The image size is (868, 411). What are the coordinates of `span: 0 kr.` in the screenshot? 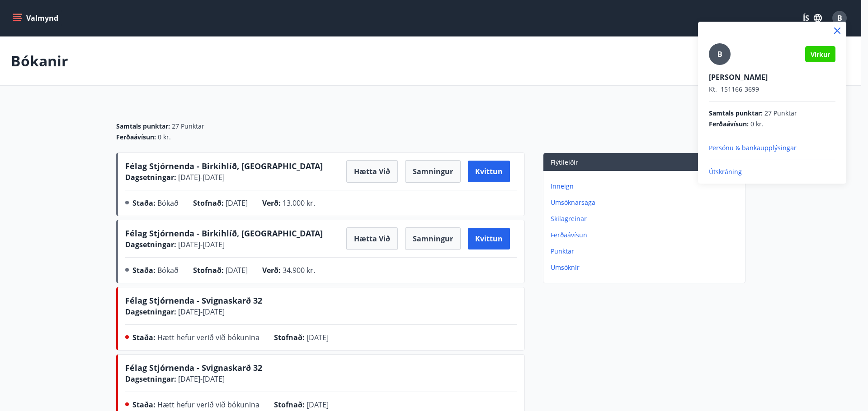 It's located at (757, 124).